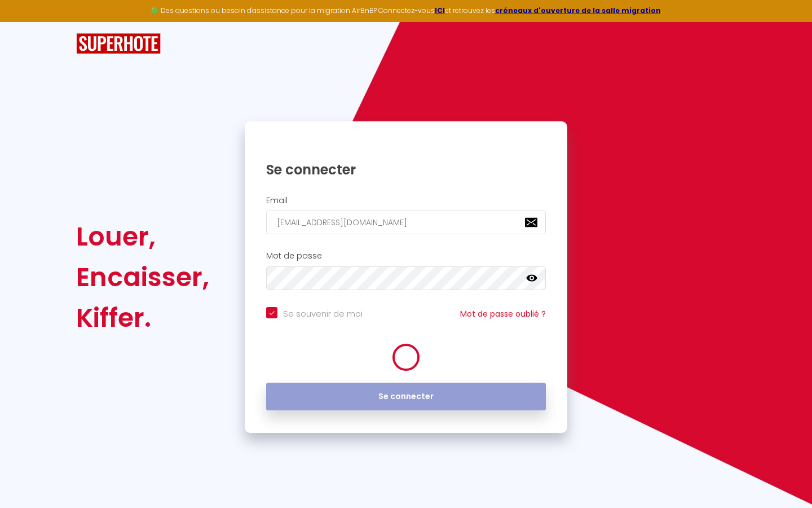  Describe the element at coordinates (440, 10) in the screenshot. I see `a: ICI` at that location.